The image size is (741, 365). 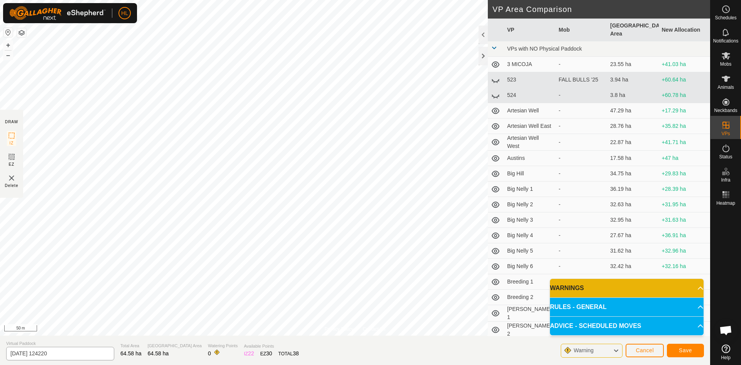 I want to click on div: DRAW, so click(x=12, y=122).